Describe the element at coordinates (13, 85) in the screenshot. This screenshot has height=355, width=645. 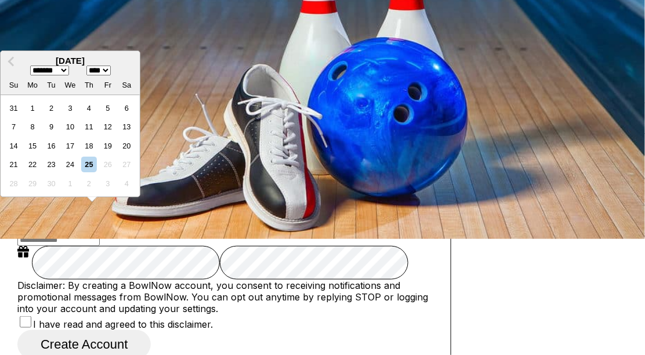
I see `div: Su` at that location.